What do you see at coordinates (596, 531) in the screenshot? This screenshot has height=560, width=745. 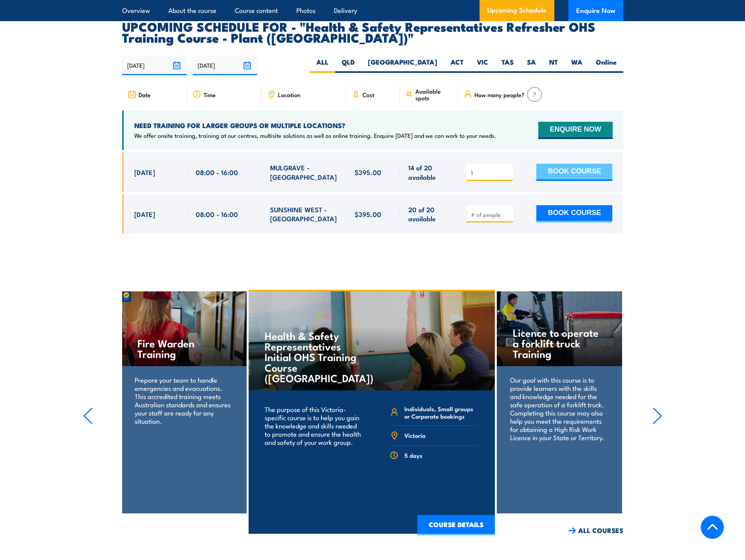 I see `a: ALL COURSES` at bounding box center [596, 531].